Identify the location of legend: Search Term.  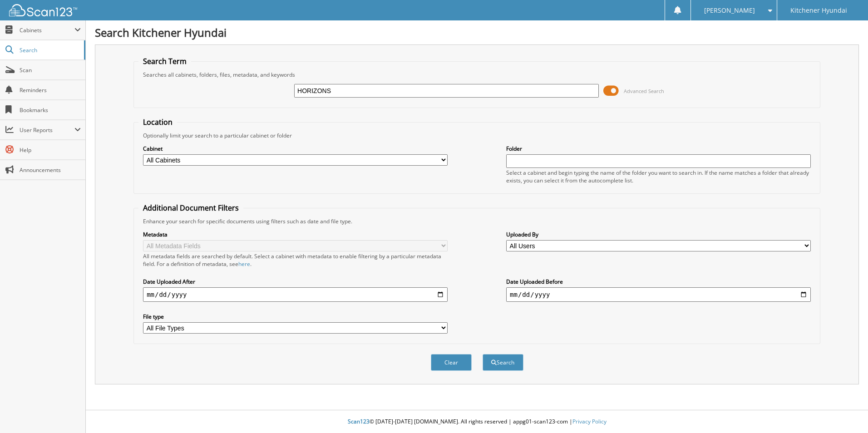
(164, 61).